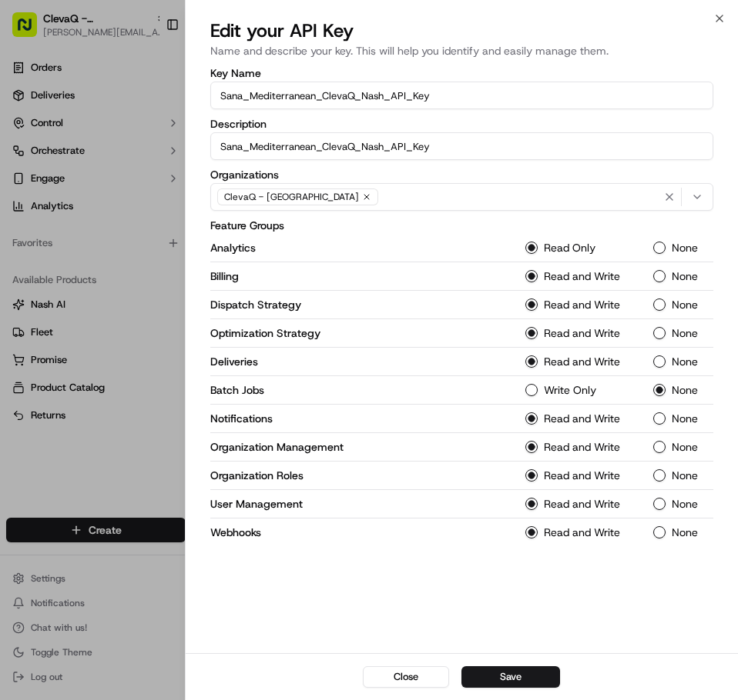  What do you see at coordinates (368, 361) in the screenshot?
I see `p: Deliveries` at bounding box center [368, 361].